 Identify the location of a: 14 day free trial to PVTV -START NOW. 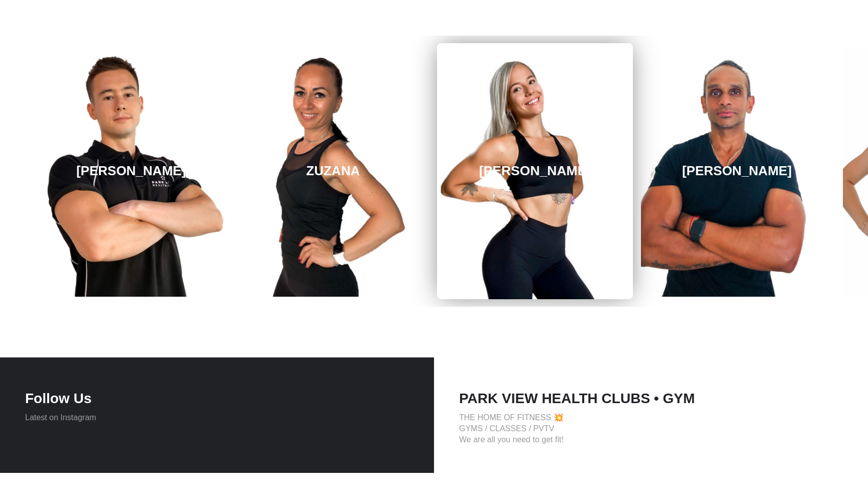
(434, 344).